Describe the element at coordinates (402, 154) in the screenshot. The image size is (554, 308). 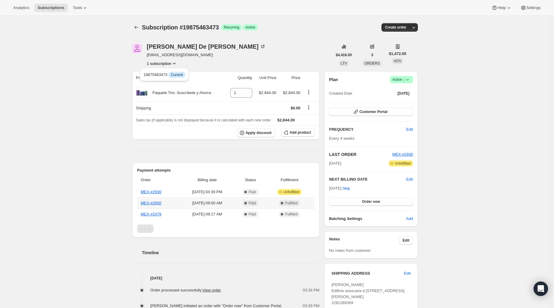
I see `button: MEX-#2930` at that location.